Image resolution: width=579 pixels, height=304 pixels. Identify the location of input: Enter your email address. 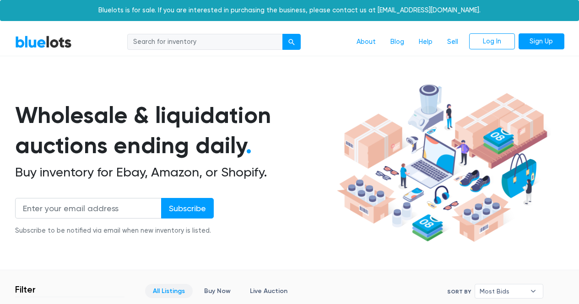
(88, 208).